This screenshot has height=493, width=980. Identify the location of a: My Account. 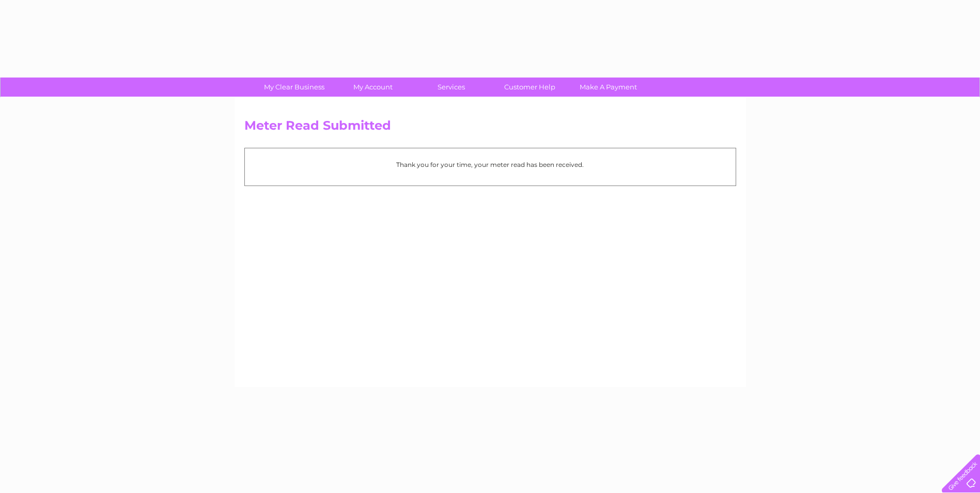
(372, 86).